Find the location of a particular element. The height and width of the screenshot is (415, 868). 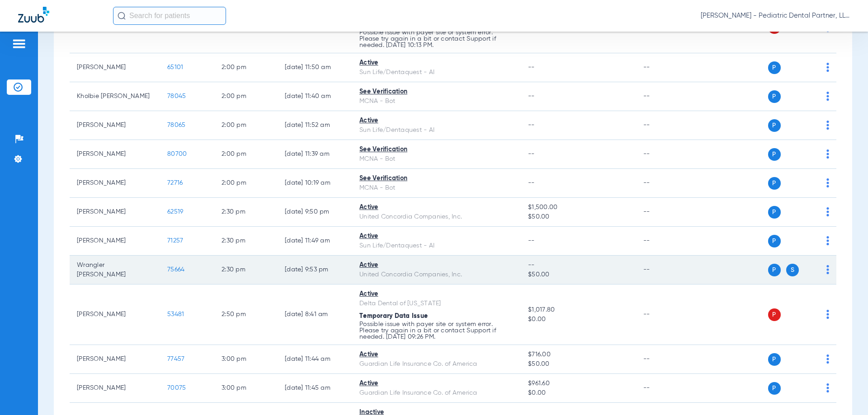

img: hamburger-icon is located at coordinates (19, 44).